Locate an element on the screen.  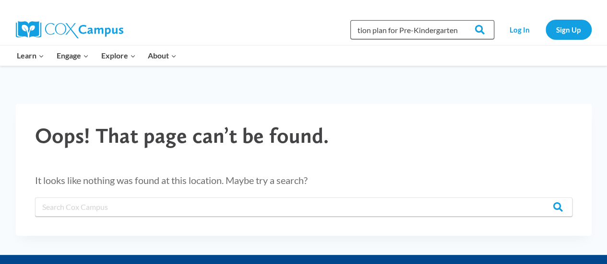
a: Sign Up is located at coordinates (569, 29).